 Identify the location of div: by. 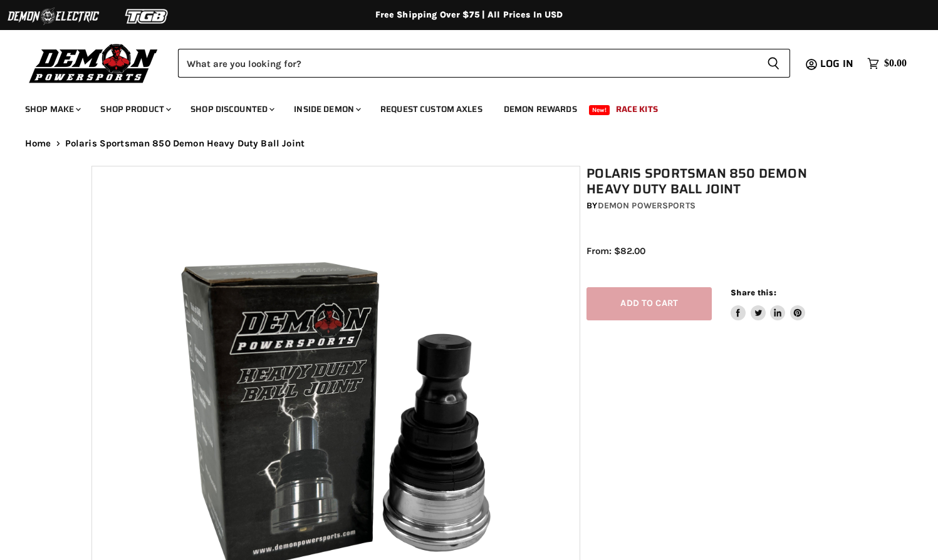
(719, 206).